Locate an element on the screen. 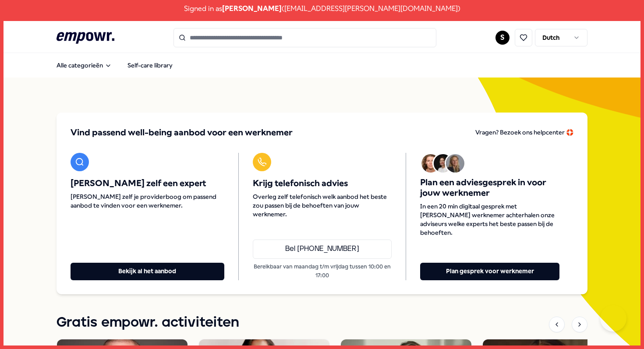  h1: Gratis empowr. activiteiten is located at coordinates (148, 322).